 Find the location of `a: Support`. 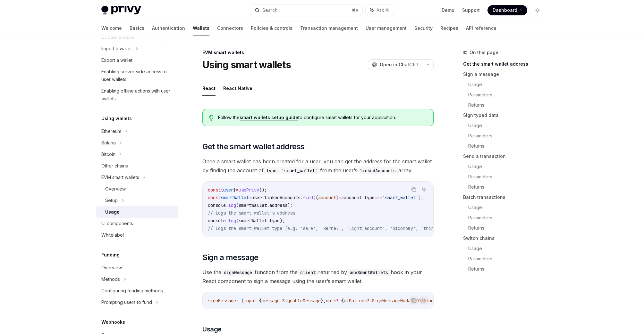

a: Support is located at coordinates (470, 10).